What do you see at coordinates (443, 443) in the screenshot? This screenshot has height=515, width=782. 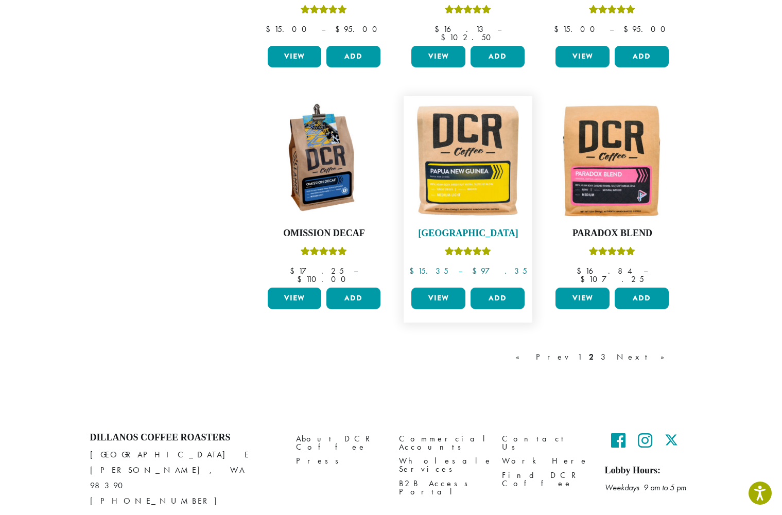 I see `a: Commercial Accounts` at bounding box center [443, 443].